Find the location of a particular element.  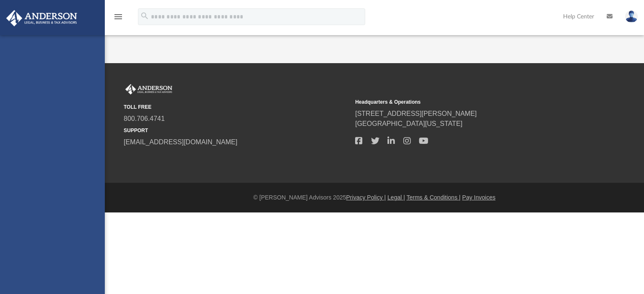

i: search is located at coordinates (145, 16).